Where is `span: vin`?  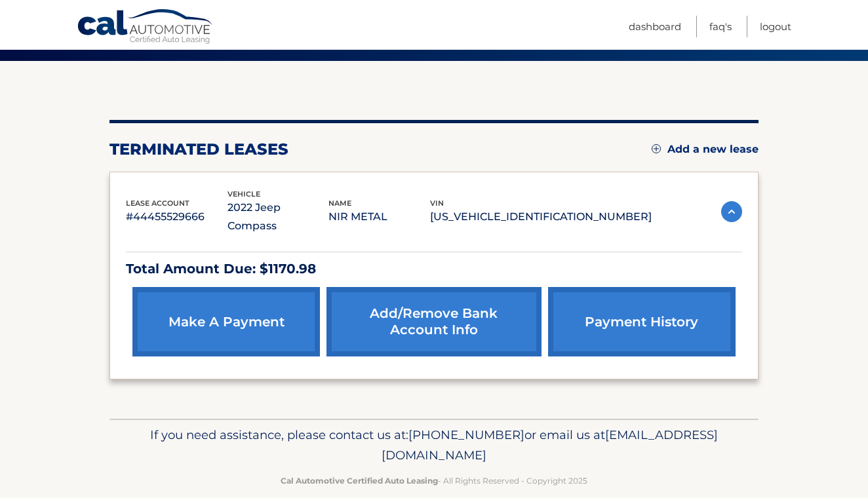 span: vin is located at coordinates (437, 203).